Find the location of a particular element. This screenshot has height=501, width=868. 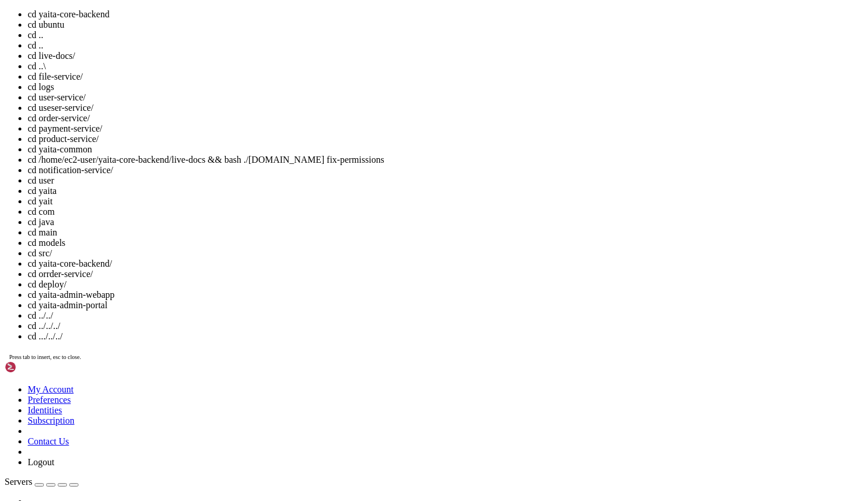

li: cd ../../ is located at coordinates (446, 315).